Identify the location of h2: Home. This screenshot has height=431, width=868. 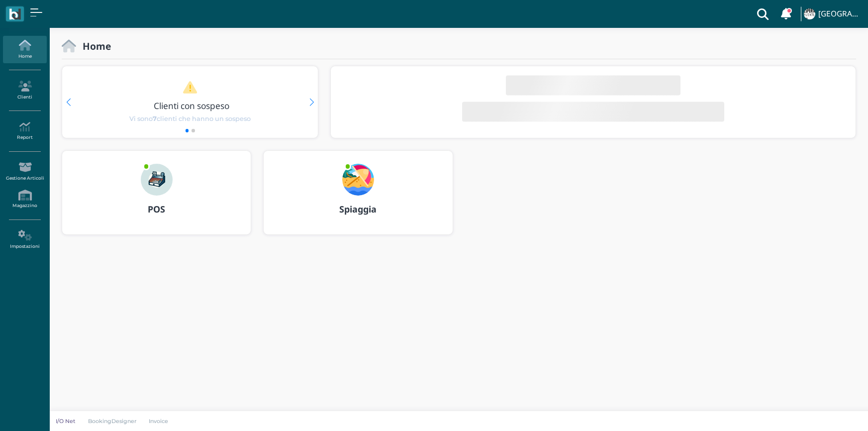
(94, 46).